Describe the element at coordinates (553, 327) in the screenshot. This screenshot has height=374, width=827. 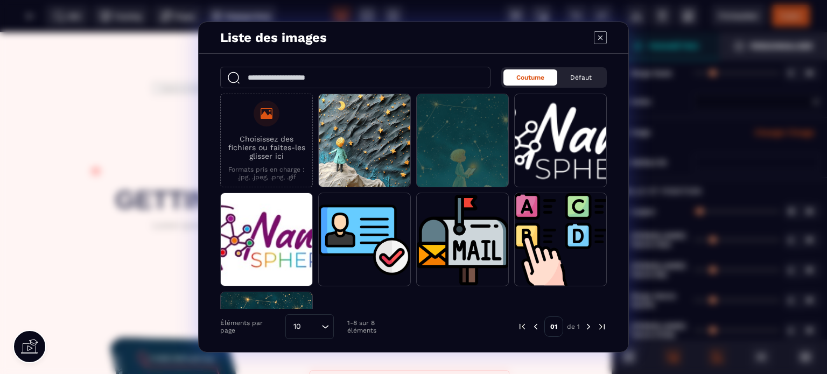
I see `p: 01` at that location.